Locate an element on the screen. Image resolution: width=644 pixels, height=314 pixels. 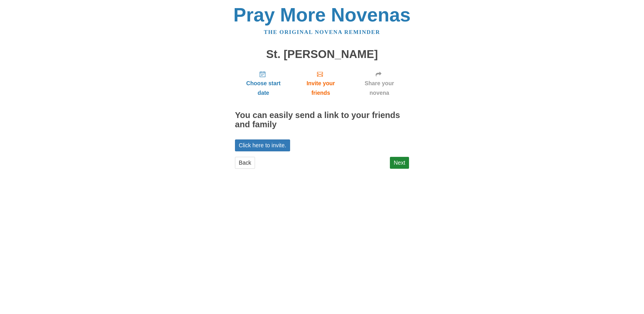
a: Next is located at coordinates (400, 163).